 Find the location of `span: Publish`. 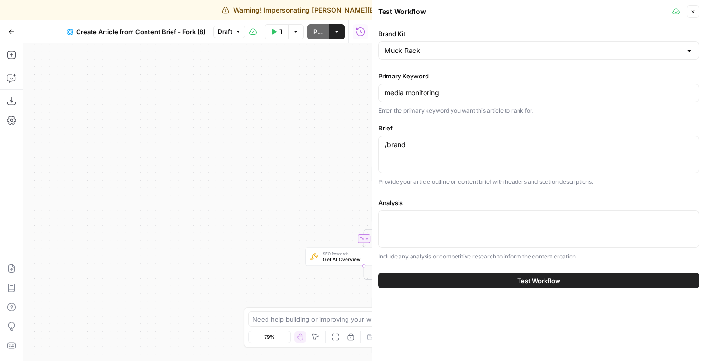

span: Publish is located at coordinates (318, 32).